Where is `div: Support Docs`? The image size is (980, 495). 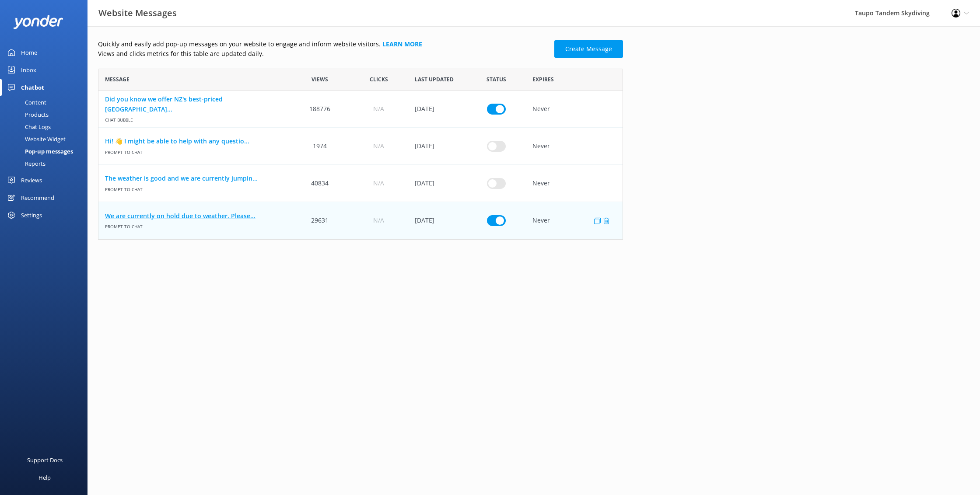 div: Support Docs is located at coordinates (45, 460).